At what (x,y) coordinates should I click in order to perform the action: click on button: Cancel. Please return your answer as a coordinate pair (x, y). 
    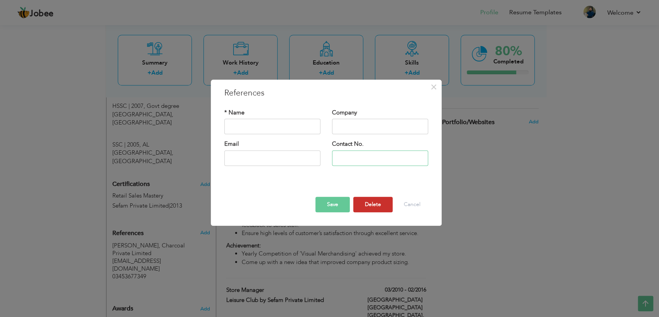
    Looking at the image, I should click on (412, 204).